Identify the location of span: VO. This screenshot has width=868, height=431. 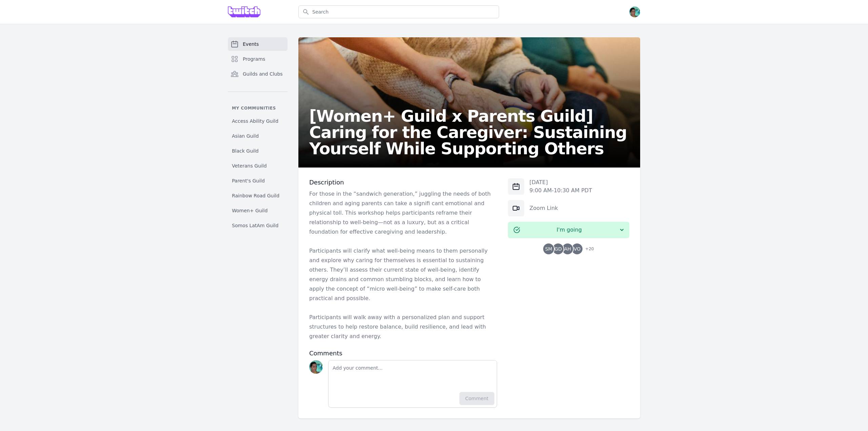
(577, 249).